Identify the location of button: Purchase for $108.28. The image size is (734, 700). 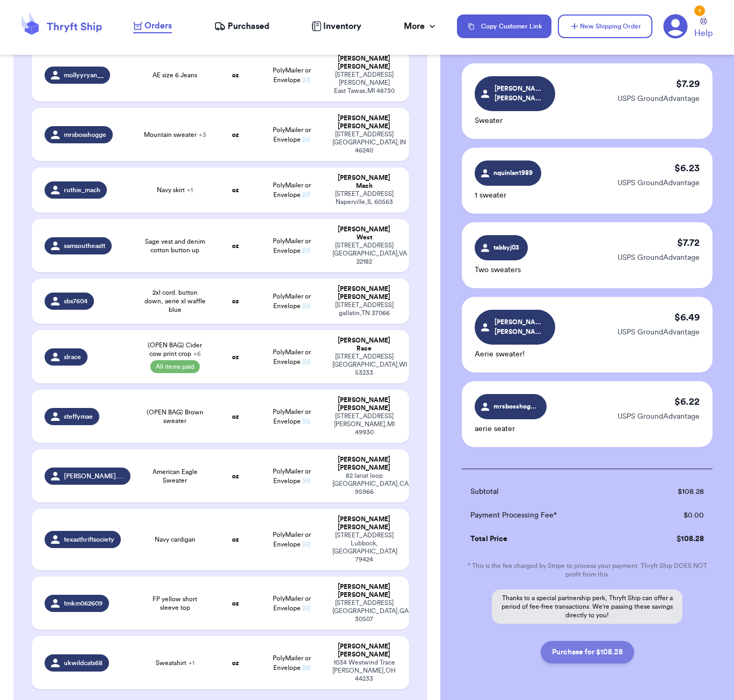
(587, 652).